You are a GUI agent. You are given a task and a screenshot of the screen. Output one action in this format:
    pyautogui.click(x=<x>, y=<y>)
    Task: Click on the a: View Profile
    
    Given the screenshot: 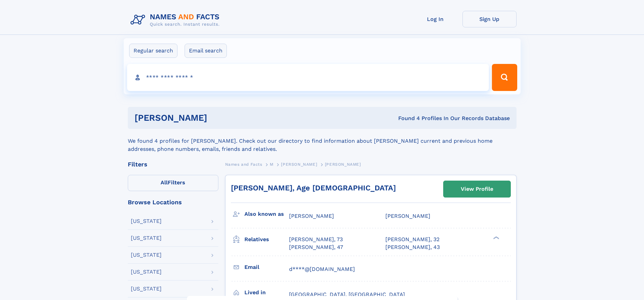 What is the action you would take?
    pyautogui.click(x=477, y=189)
    